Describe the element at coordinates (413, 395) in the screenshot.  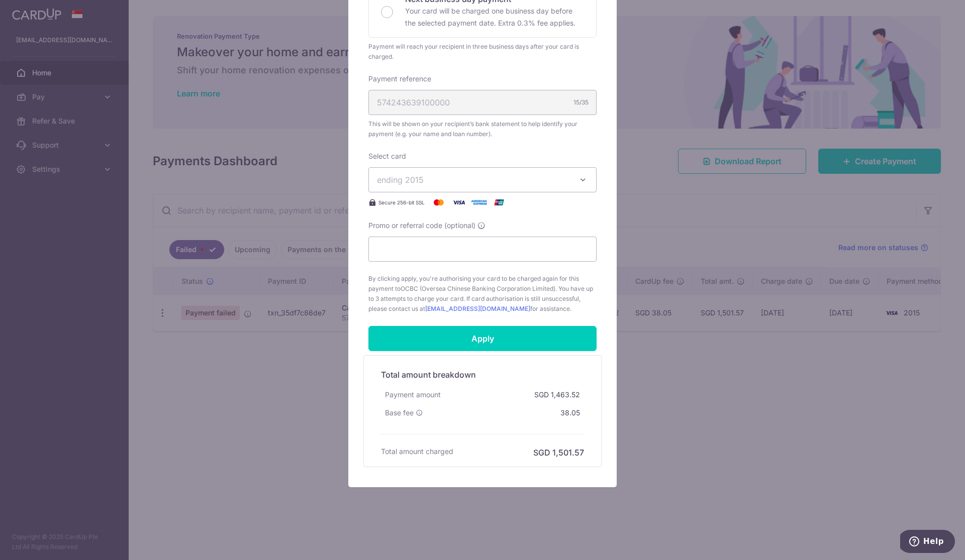
I see `div: Payment amount` at that location.